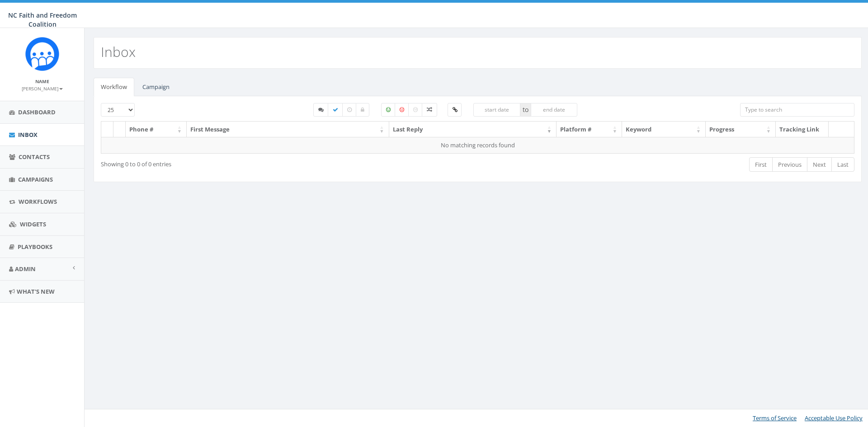 The width and height of the screenshot is (868, 427). I want to click on a: Campaign, so click(156, 87).